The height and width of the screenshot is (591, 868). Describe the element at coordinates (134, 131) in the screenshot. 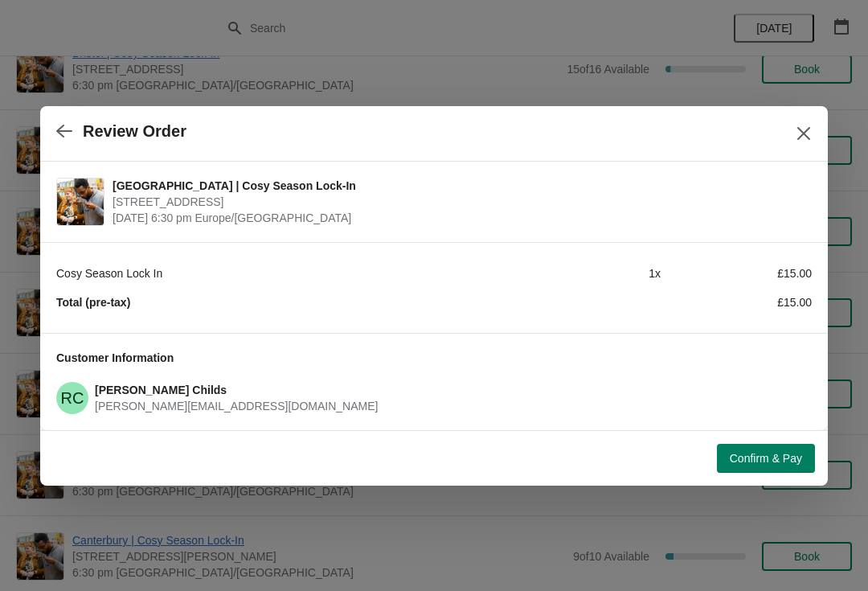

I see `h2: Review Order` at that location.